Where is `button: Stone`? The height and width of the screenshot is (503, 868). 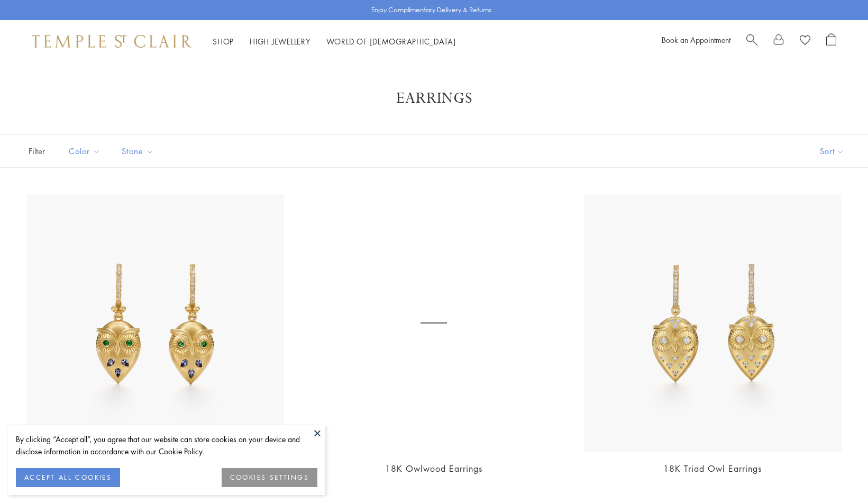
button: Stone is located at coordinates (138, 151).